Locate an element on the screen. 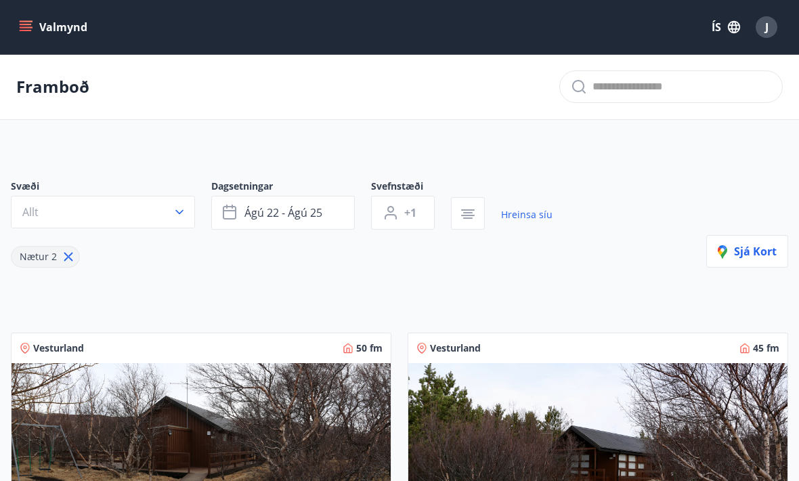 This screenshot has height=481, width=799. button: +1 is located at coordinates (403, 213).